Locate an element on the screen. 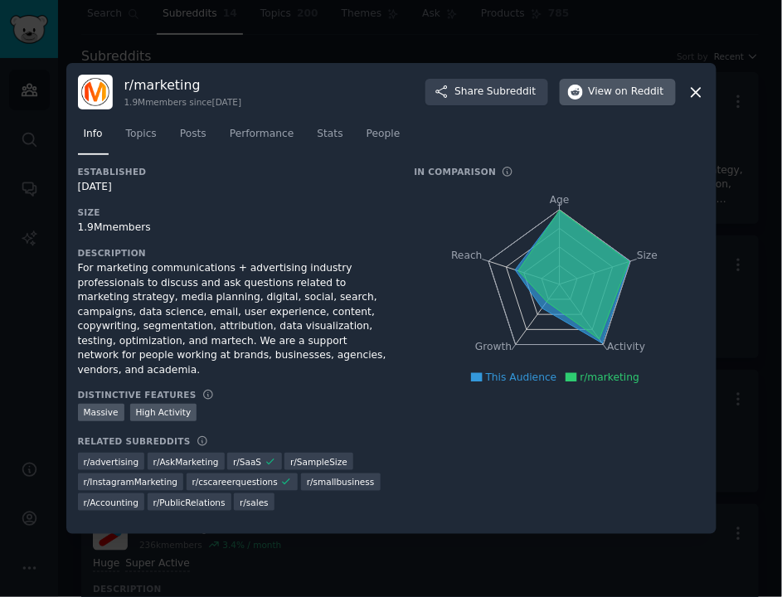 This screenshot has height=597, width=782. span: Topics is located at coordinates (141, 134).